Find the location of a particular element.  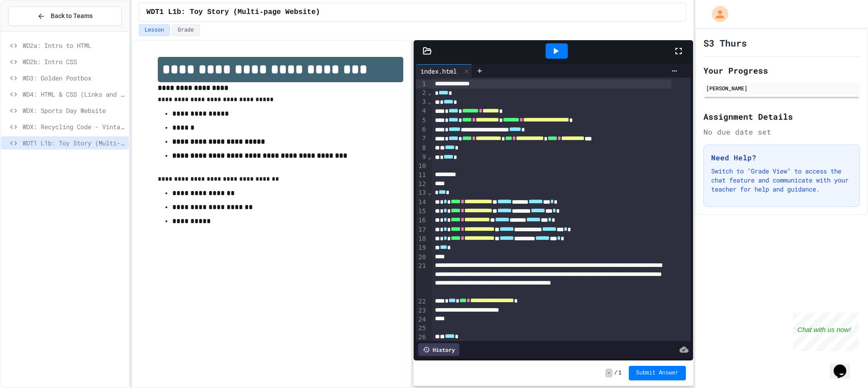

h2: Assignment Details is located at coordinates (782, 116).